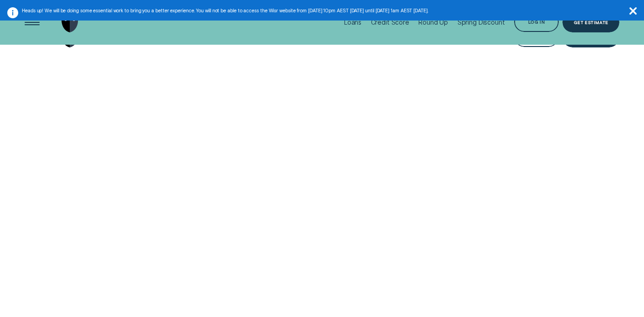  Describe the element at coordinates (390, 23) in the screenshot. I see `div: Credit Score` at that location.